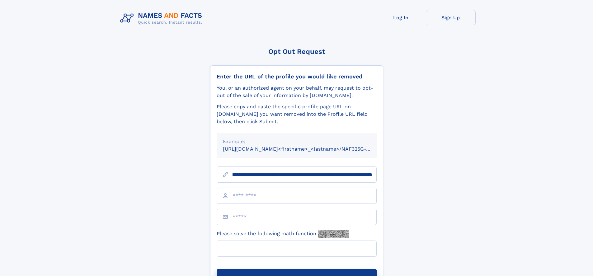 Image resolution: width=593 pixels, height=276 pixels. Describe the element at coordinates (297, 77) in the screenshot. I see `div: Enter the URL of the profile you would like removed` at that location.